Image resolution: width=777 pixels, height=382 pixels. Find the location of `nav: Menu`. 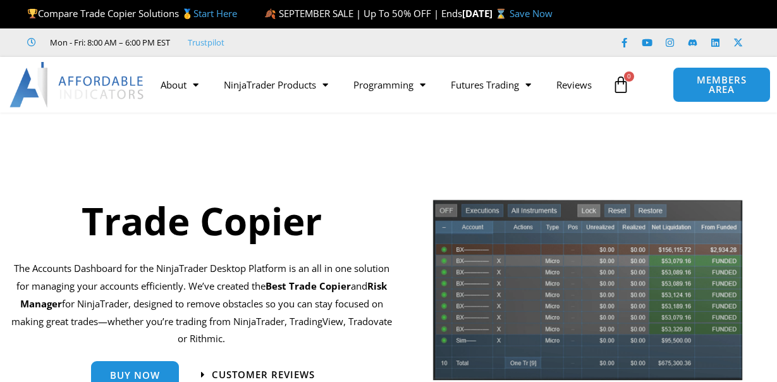

nav: Menu is located at coordinates (377, 85).